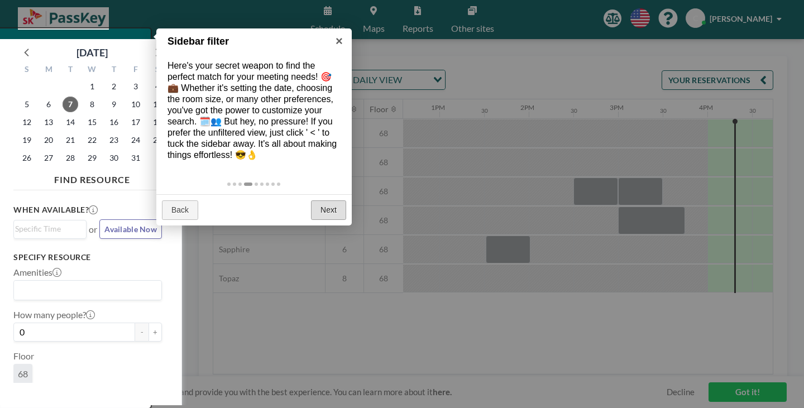 This screenshot has height=408, width=804. I want to click on div: Here's your secret weapon to find the perfect match for your meeting needs! 🎯💼 Whether it's setti..., so click(254, 111).